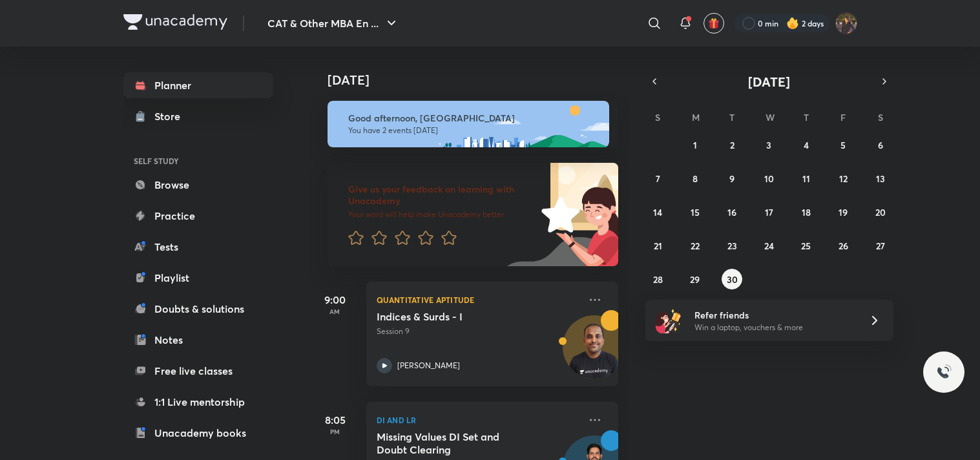 This screenshot has height=460, width=980. What do you see at coordinates (657, 212) in the screenshot?
I see `button: September 14, 2025` at bounding box center [657, 212].